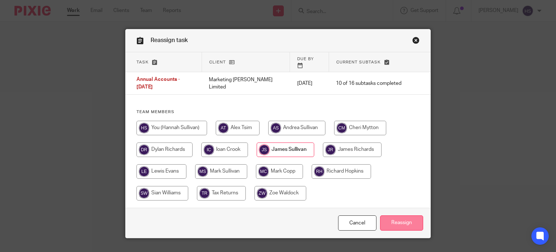 This screenshot has height=252, width=556. I want to click on span: Due by, so click(306, 59).